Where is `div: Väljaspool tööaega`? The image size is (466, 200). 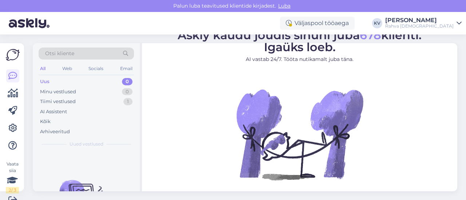
div: Väljaspool tööaega is located at coordinates (317, 23).